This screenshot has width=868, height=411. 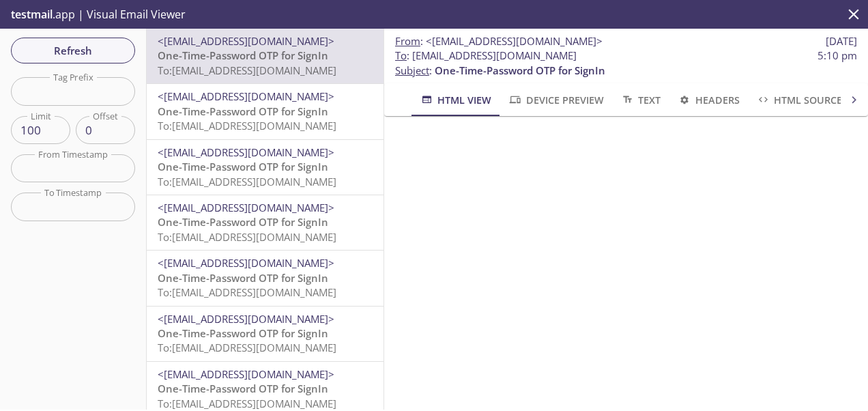 What do you see at coordinates (400, 55) in the screenshot?
I see `span: To` at bounding box center [400, 55].